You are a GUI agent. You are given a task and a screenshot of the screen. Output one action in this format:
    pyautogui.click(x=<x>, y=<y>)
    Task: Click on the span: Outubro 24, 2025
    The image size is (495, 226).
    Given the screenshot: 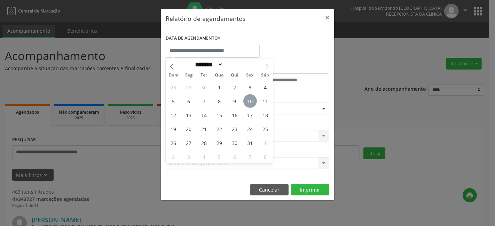 What is the action you would take?
    pyautogui.click(x=250, y=129)
    